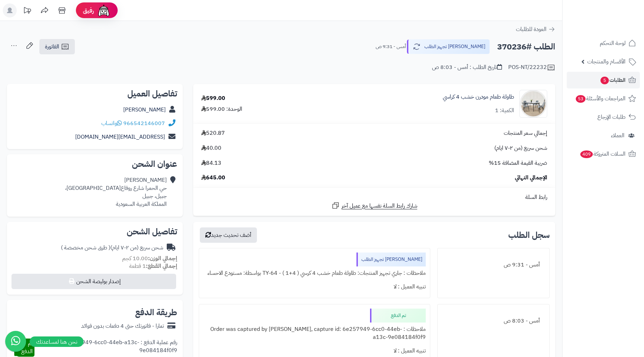 Image resolution: width=644 pixels, height=357 pixels. I want to click on span: 5, so click(605, 81).